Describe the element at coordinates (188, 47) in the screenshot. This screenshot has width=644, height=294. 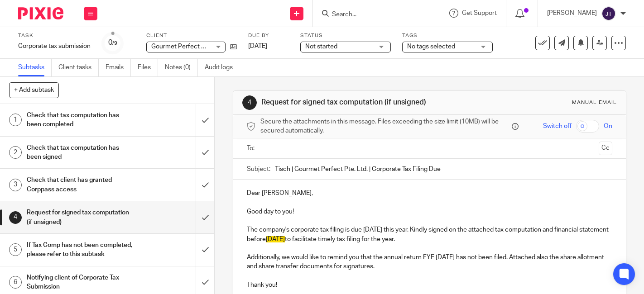
I see `span: Gourmet Perfect Pte. Ltd.` at that location.